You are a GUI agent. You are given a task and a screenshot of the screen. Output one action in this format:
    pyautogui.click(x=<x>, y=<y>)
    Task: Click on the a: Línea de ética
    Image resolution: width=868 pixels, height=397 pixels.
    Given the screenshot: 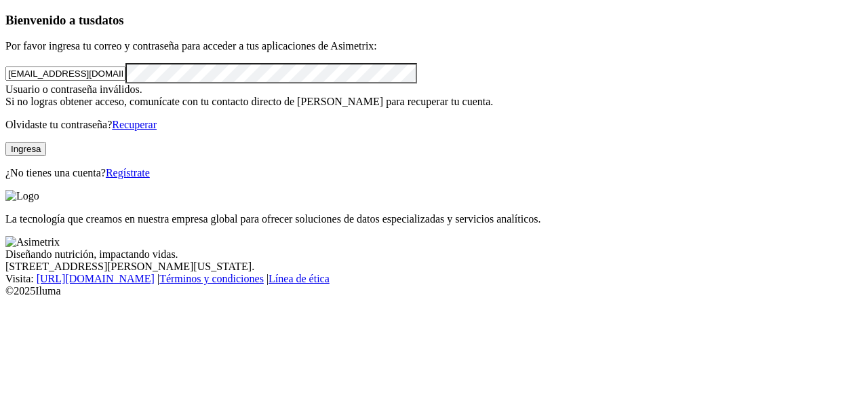 What is the action you would take?
    pyautogui.click(x=299, y=278)
    